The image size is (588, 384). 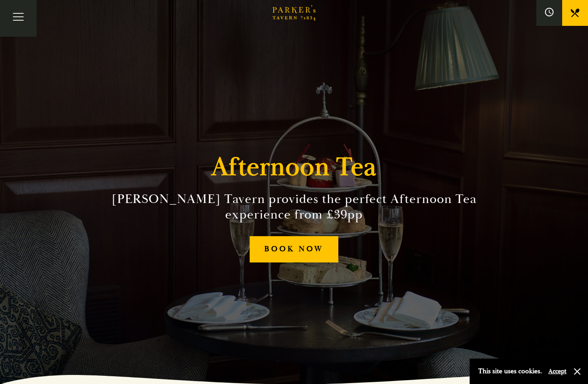 I want to click on h1: Afternoon Tea, so click(x=294, y=167).